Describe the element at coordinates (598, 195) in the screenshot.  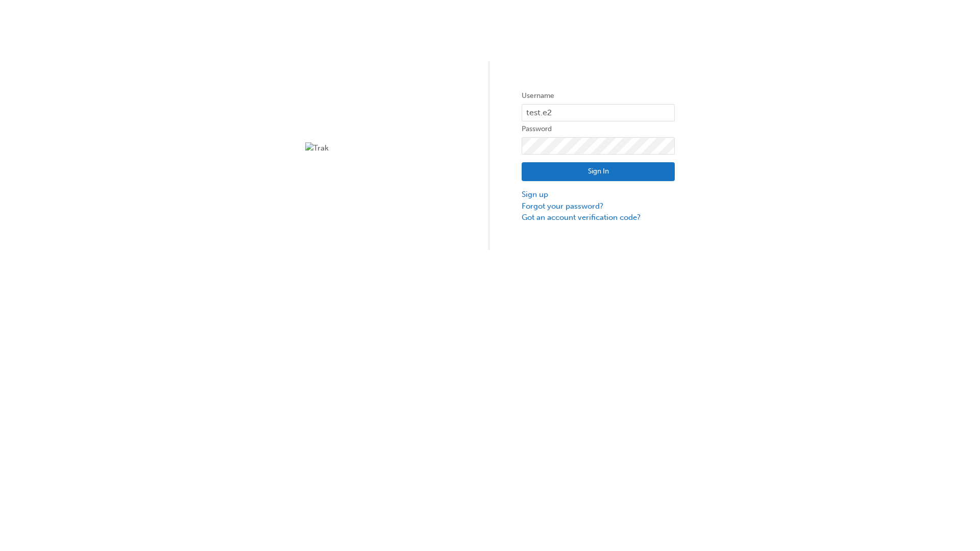
I see `a: Sign up` at that location.